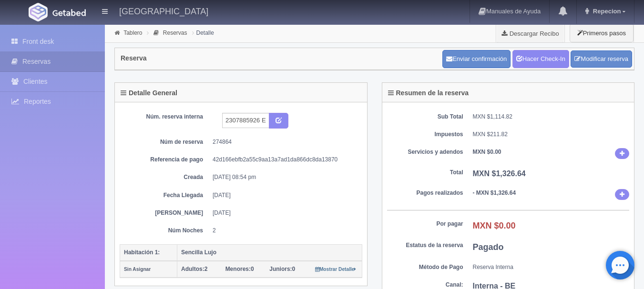 Image resolution: width=644 pixels, height=289 pixels. I want to click on th: Sencilla Lujo, so click(270, 252).